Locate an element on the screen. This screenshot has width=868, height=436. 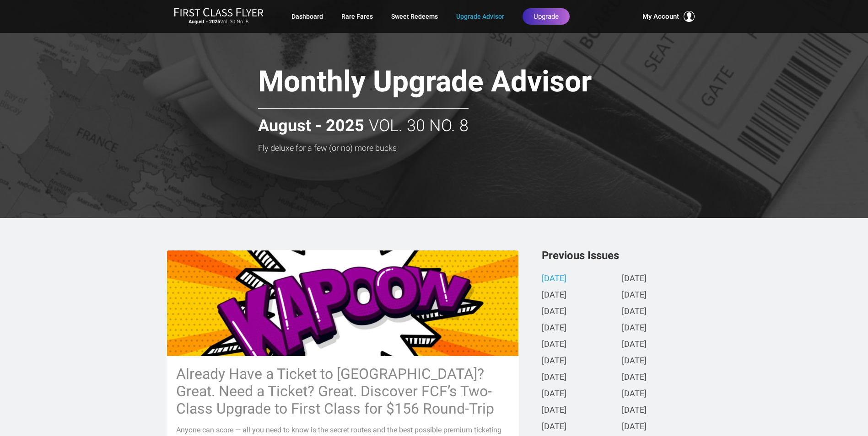
a: Rare Fares is located at coordinates (357, 16).